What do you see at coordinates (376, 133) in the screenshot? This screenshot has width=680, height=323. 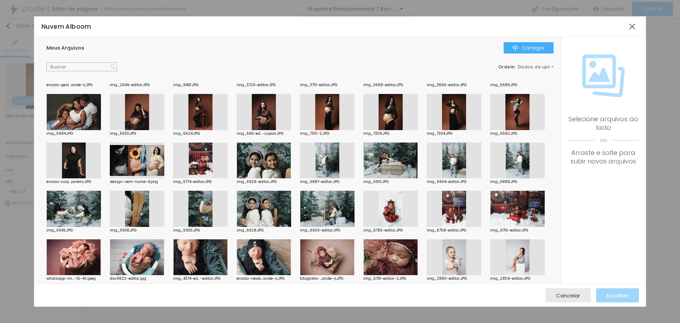 I see `font: img_7309.JPG` at bounding box center [376, 133].